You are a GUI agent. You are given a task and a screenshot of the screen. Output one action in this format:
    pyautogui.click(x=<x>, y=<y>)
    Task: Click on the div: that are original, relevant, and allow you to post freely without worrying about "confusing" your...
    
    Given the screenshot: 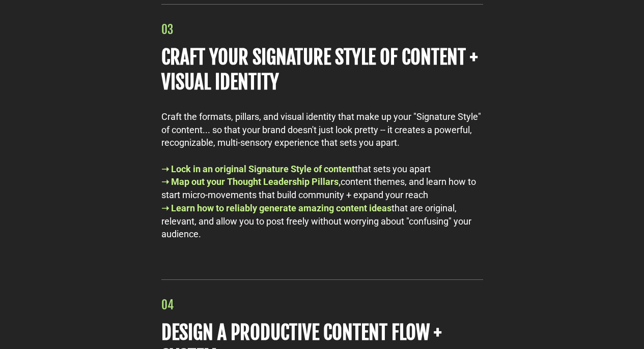 What is the action you would take?
    pyautogui.click(x=322, y=221)
    